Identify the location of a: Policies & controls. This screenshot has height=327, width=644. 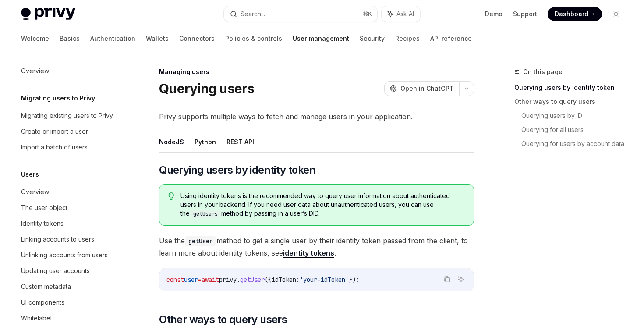
(254, 39).